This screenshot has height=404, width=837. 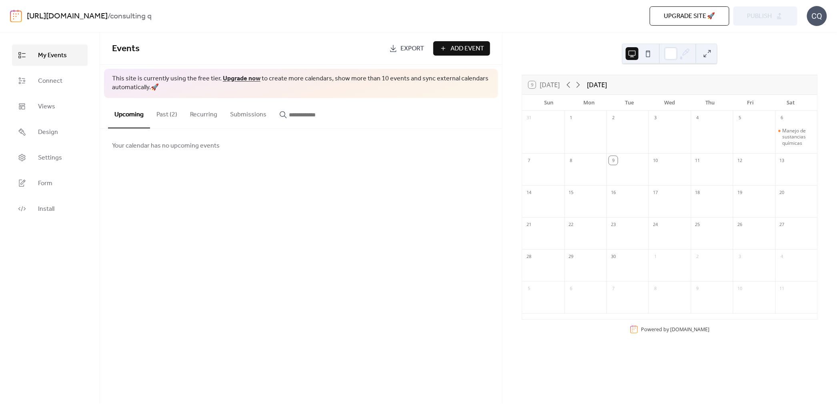 I want to click on a: My Events, so click(x=50, y=55).